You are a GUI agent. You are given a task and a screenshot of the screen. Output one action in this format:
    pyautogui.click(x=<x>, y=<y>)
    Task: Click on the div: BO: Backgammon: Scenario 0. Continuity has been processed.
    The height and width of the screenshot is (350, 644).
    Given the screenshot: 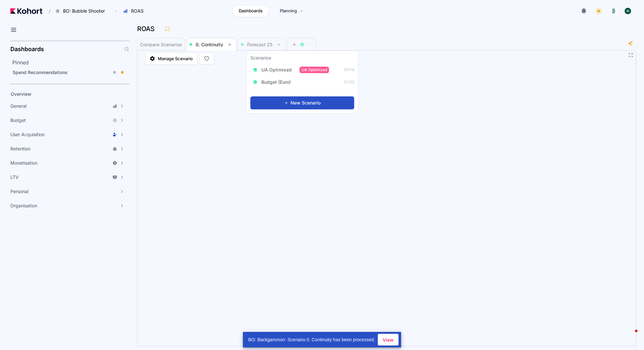 What is the action you would take?
    pyautogui.click(x=310, y=340)
    